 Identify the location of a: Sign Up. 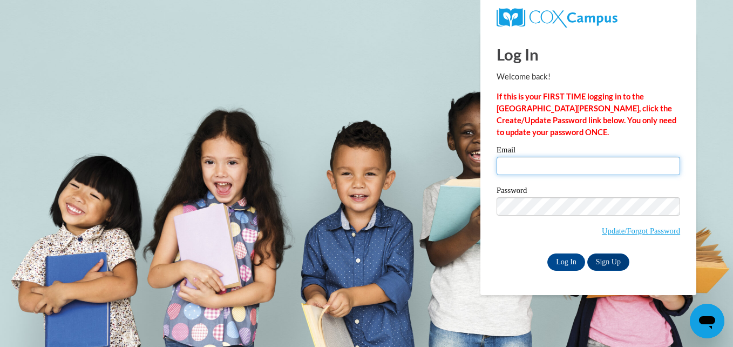
(609, 262).